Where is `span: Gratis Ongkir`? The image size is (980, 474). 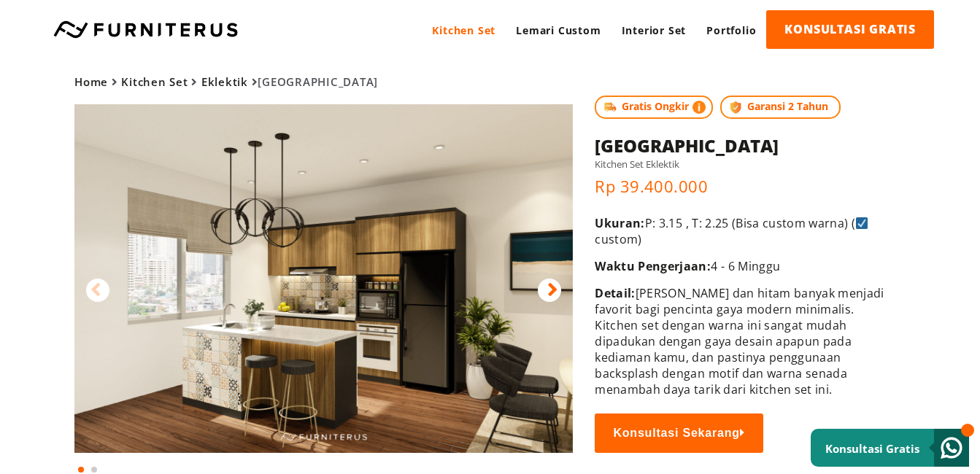
span: Gratis Ongkir is located at coordinates (654, 107).